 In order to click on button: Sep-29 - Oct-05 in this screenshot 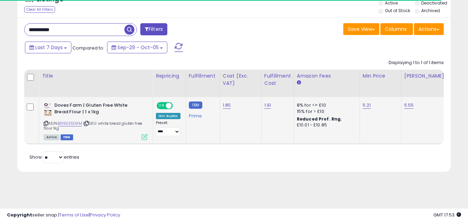, I will do `click(137, 47)`.